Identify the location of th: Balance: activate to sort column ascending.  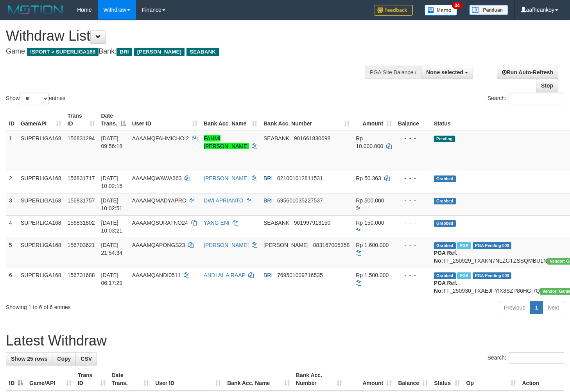
(413, 379).